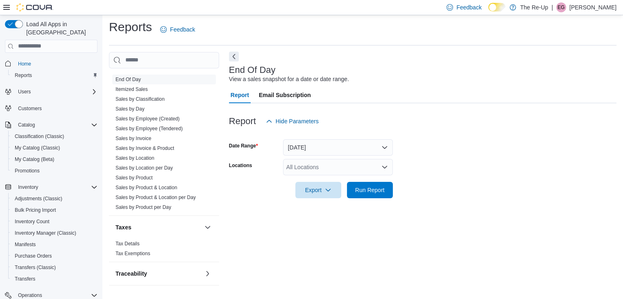  Describe the element at coordinates (133, 138) in the screenshot. I see `span: Sales by Invoice` at that location.